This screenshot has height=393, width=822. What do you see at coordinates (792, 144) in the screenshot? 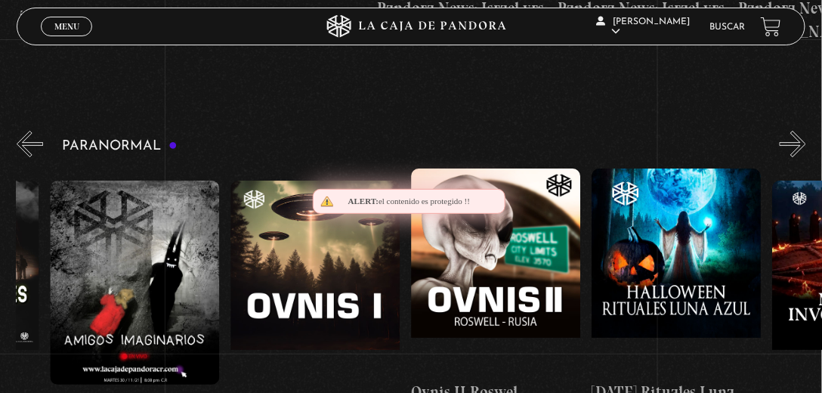
I see `button: Next` at bounding box center [792, 144].